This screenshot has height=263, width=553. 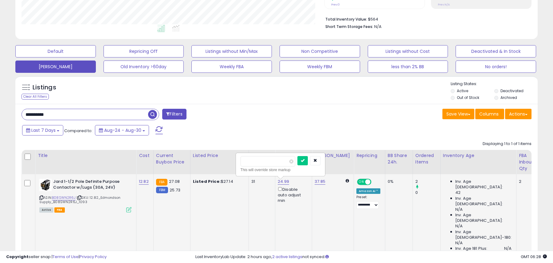 What do you see at coordinates (78, 131) in the screenshot?
I see `span: Compared to:` at bounding box center [78, 131].